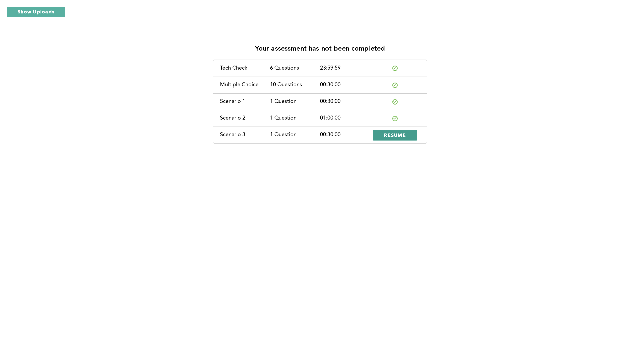 The image size is (640, 364). I want to click on div: Scenario 3, so click(245, 135).